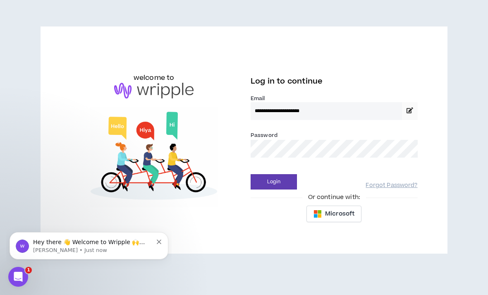 The width and height of the screenshot is (488, 295). I want to click on img: logo-brand.png, so click(154, 91).